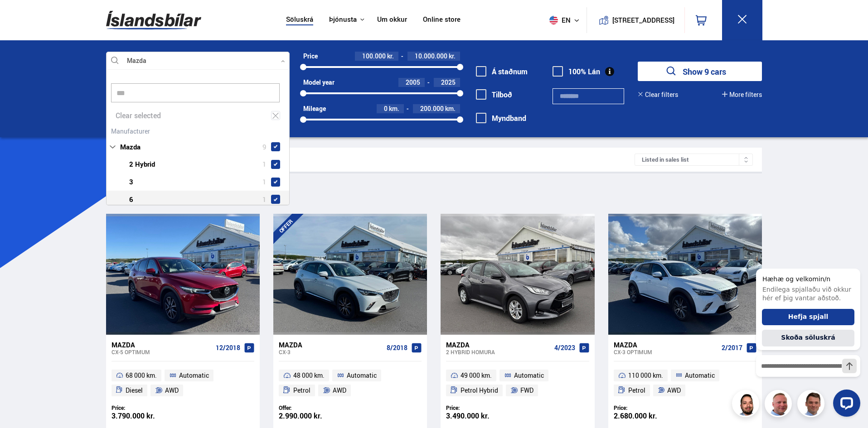 Image resolution: width=868 pixels, height=428 pixels. I want to click on a: Online store, so click(441, 20).